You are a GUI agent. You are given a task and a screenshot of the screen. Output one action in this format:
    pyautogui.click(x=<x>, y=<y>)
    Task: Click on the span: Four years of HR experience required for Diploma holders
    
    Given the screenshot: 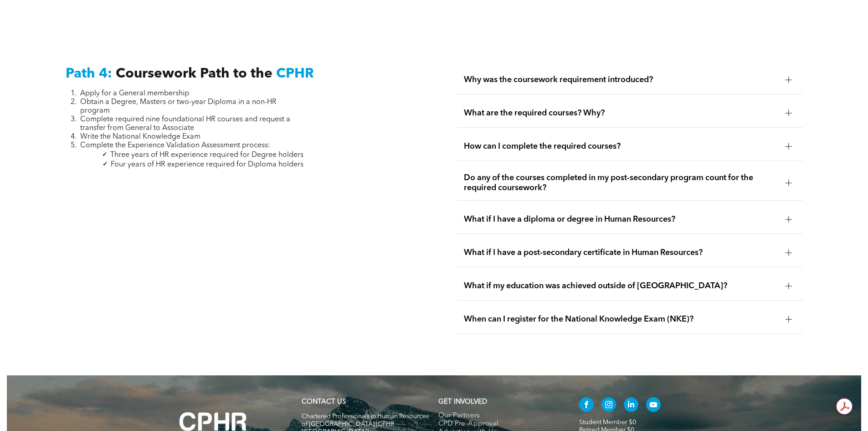 What is the action you would take?
    pyautogui.click(x=207, y=165)
    